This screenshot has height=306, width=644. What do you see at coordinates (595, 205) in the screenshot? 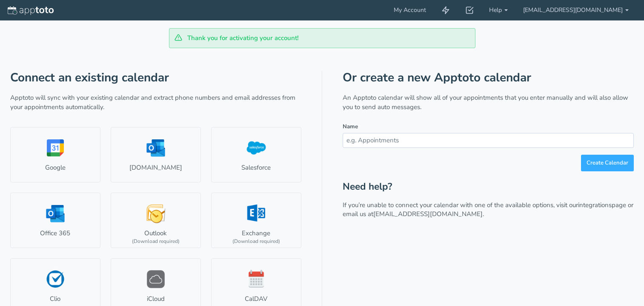
I see `a: integrations` at bounding box center [595, 205].